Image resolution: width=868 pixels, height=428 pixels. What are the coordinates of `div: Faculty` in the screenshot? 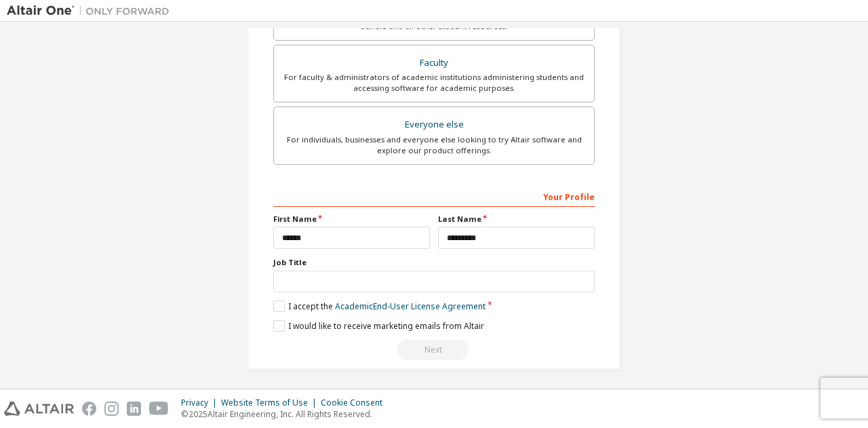 It's located at (434, 63).